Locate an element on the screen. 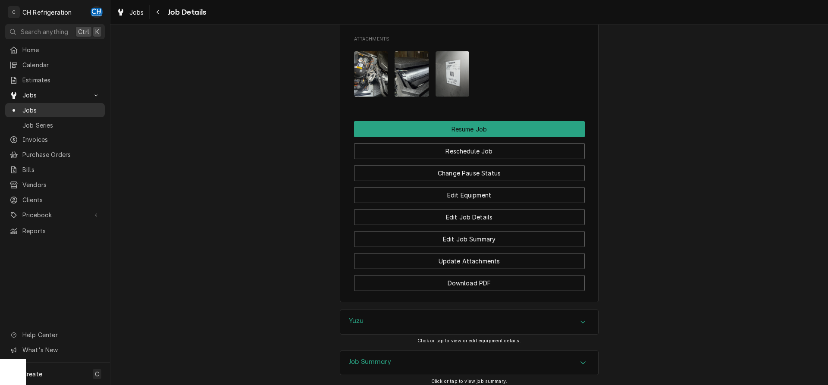 The height and width of the screenshot is (385, 828). a: Go to Jobs is located at coordinates (55, 95).